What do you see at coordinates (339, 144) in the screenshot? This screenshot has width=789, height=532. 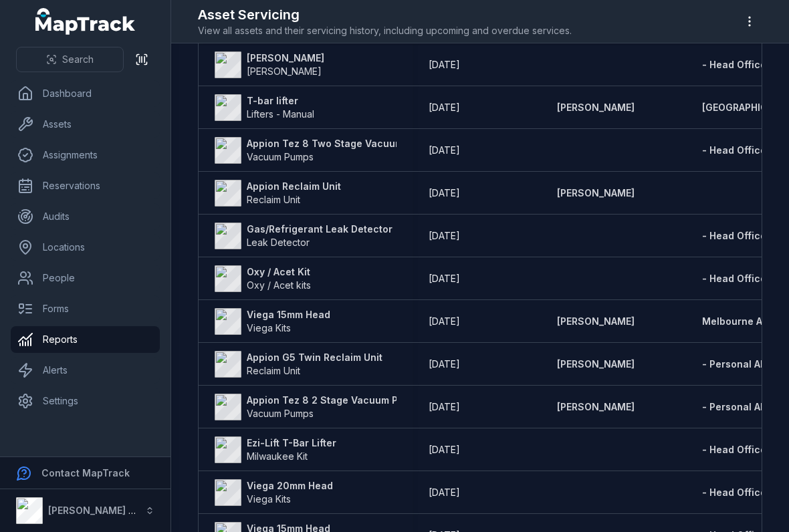 I see `strong: Appion Tez 8 Two Stage Vacuum Pump` at bounding box center [339, 144].